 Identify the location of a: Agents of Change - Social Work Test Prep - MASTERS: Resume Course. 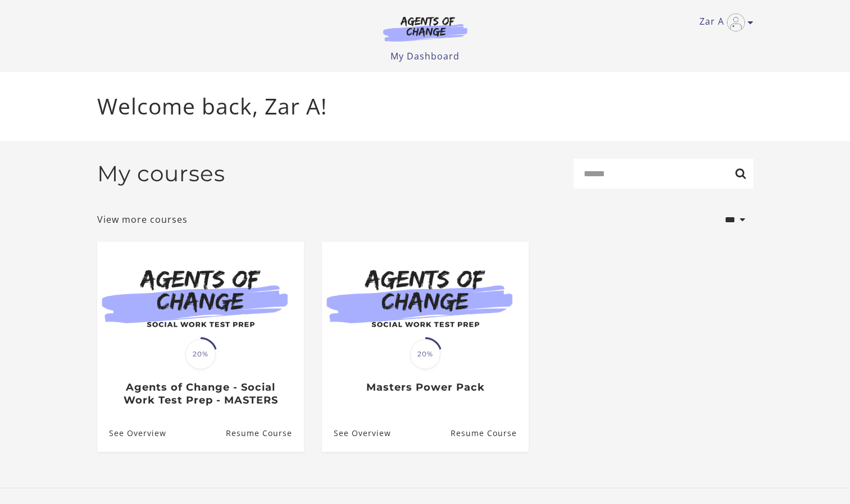
(264, 433).